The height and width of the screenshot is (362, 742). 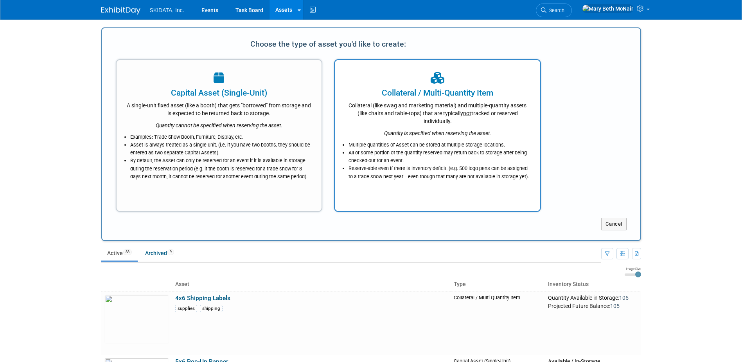 I want to click on li: Reserve-able even if there is inventory deficit. (e.g. 500 logo pens can be assigned to a trade s..., so click(x=439, y=172).